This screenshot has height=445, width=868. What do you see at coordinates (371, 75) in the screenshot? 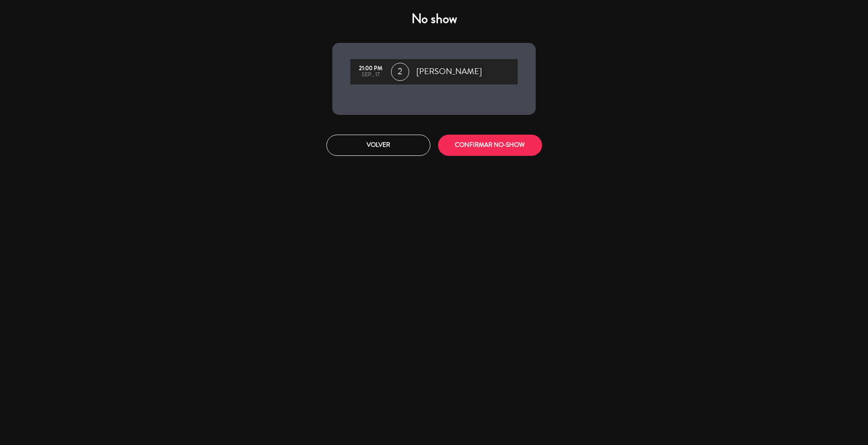
I see `div: sep., 17` at bounding box center [371, 75].